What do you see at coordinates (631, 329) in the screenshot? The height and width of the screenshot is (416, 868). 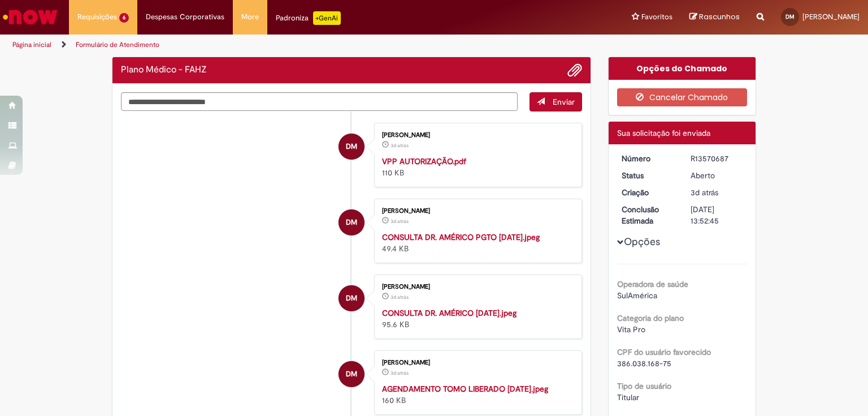 I see `span: Vita Pro` at bounding box center [631, 329].